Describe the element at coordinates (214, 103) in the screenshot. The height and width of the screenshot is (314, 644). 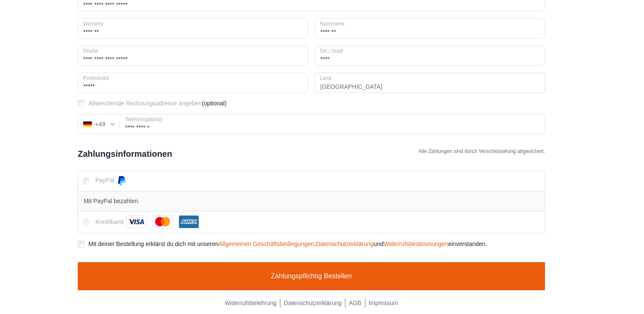
I see `span: (optional)` at that location.